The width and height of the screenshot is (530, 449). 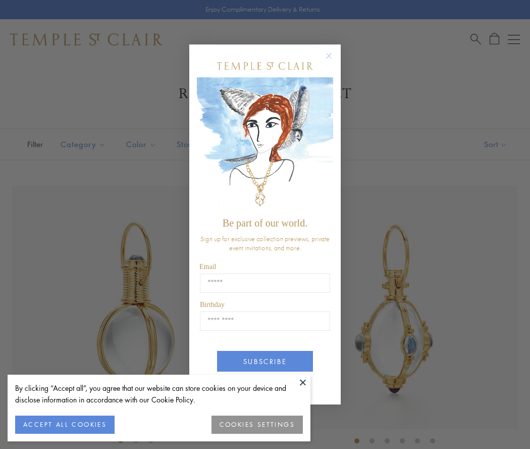 I want to click on span: Birthday, so click(x=212, y=304).